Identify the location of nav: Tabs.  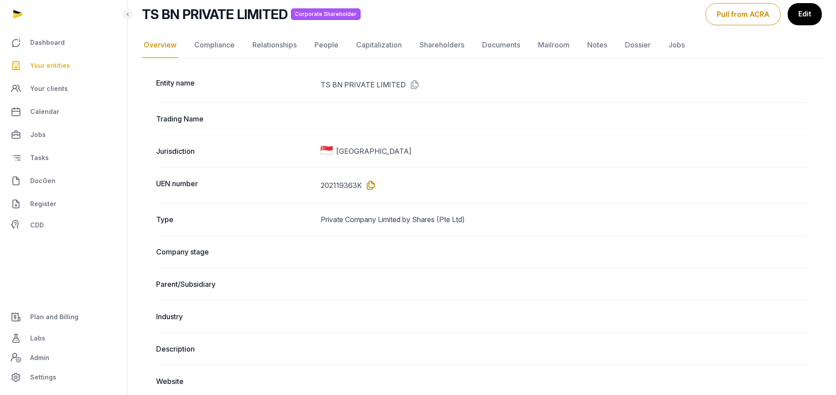
(481, 45).